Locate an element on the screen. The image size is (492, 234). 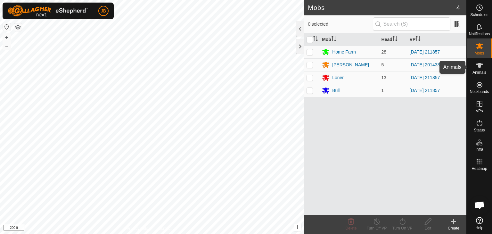
span: 5 is located at coordinates (383, 65).